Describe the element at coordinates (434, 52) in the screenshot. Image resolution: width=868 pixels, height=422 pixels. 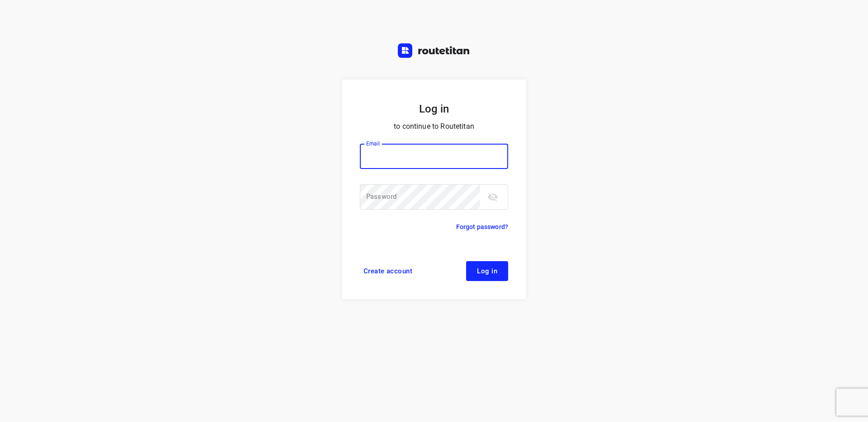
I see `a: Routetitan` at that location.